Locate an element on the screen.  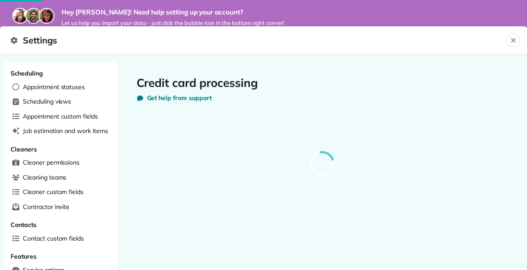
span: Cleaners is located at coordinates (24, 149).